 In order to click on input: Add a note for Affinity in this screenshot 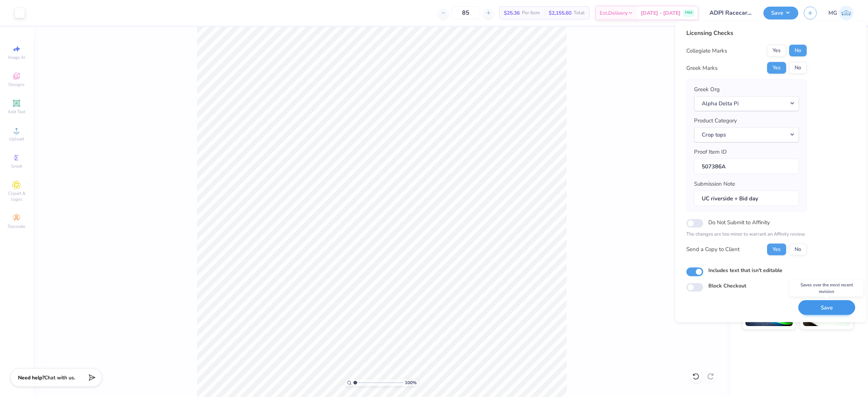, I will do `click(746, 198)`.